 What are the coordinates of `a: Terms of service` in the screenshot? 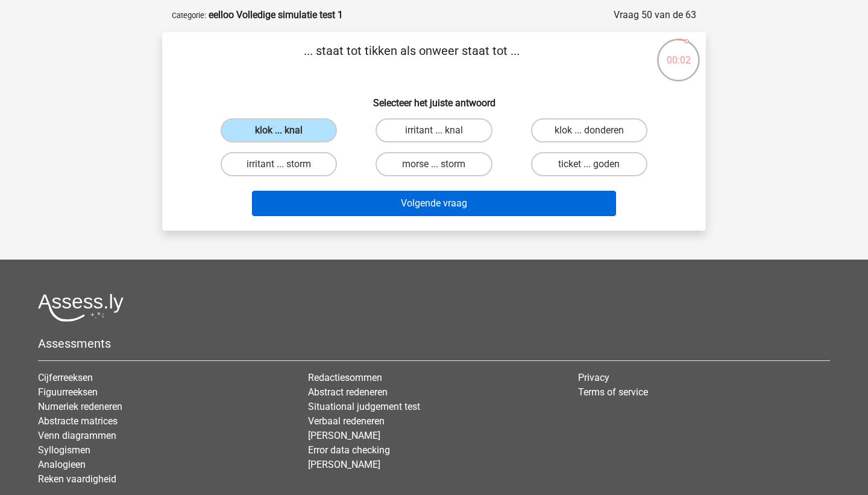 It's located at (613, 392).